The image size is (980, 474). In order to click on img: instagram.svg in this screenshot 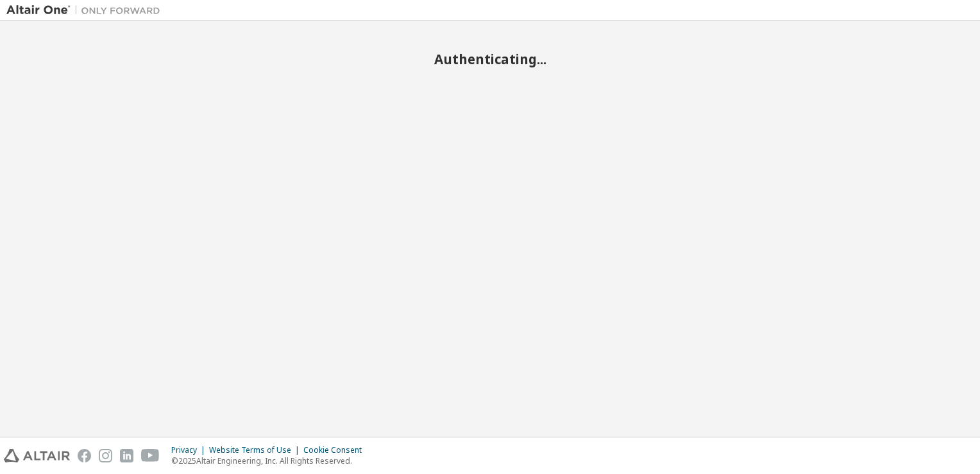, I will do `click(105, 455)`.